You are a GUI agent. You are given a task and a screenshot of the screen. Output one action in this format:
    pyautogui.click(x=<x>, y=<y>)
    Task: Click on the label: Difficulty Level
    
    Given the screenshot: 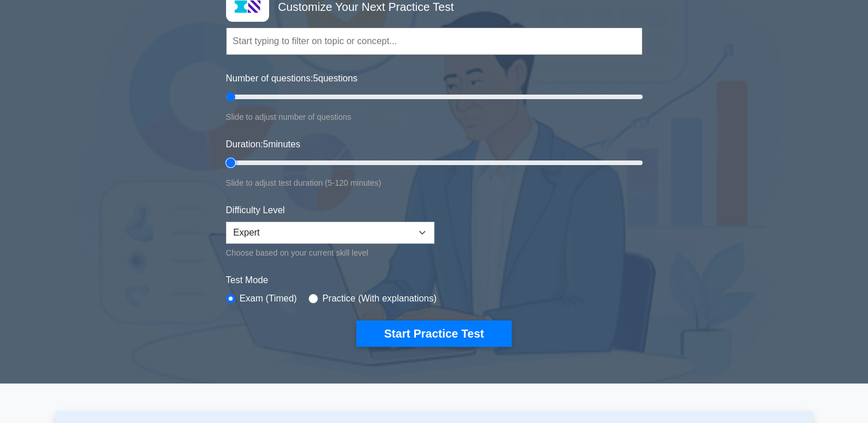 What is the action you would take?
    pyautogui.click(x=255, y=211)
    